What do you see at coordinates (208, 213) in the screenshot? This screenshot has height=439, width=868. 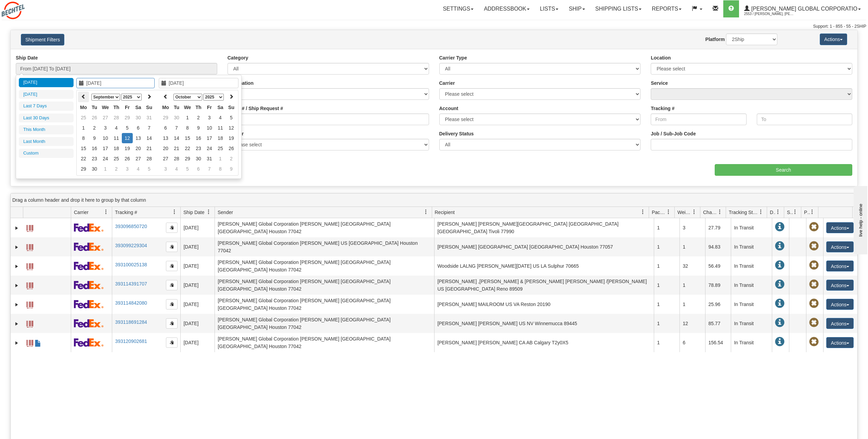 I see `a: Ship Date filter column settings` at bounding box center [208, 213].